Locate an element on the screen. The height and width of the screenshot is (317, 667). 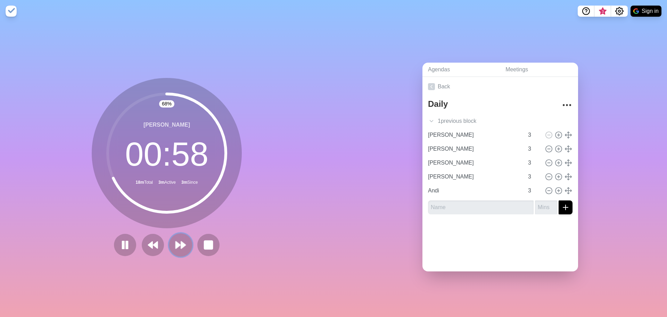
a: Agendas is located at coordinates (461, 70).